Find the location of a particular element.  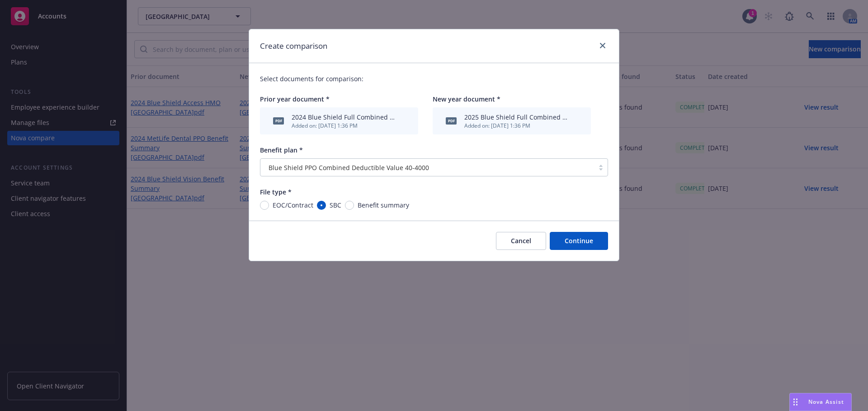

span: File type * is located at coordinates (276, 192).